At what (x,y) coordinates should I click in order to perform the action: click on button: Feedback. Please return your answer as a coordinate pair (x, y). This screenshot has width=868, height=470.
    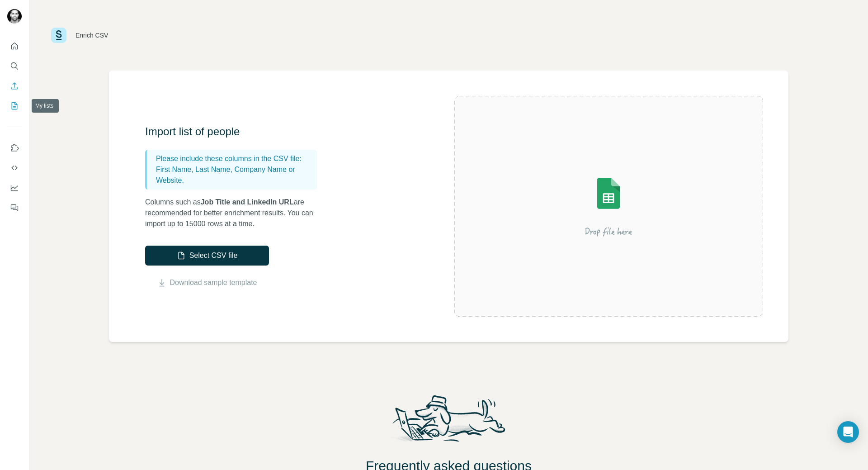
    Looking at the image, I should click on (15, 208).